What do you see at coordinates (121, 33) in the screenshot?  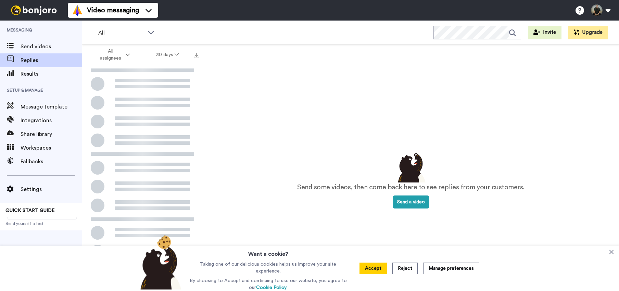 I see `span: All` at bounding box center [121, 33].